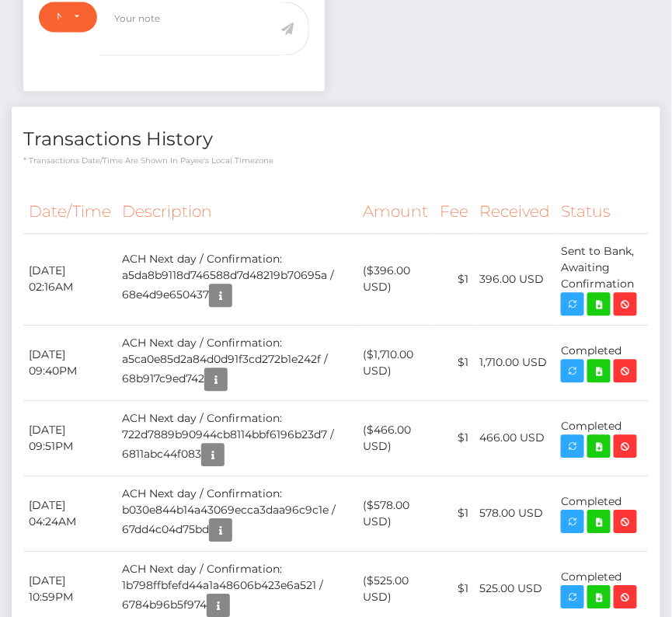 The image size is (672, 617). What do you see at coordinates (514, 279) in the screenshot?
I see `td: 396.00 USD` at bounding box center [514, 279].